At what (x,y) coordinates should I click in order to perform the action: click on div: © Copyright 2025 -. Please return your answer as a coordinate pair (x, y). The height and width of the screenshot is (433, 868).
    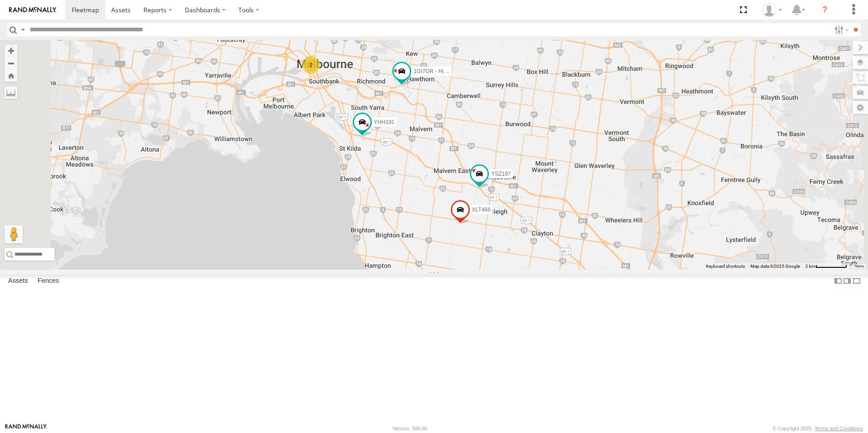
    Looking at the image, I should click on (818, 429).